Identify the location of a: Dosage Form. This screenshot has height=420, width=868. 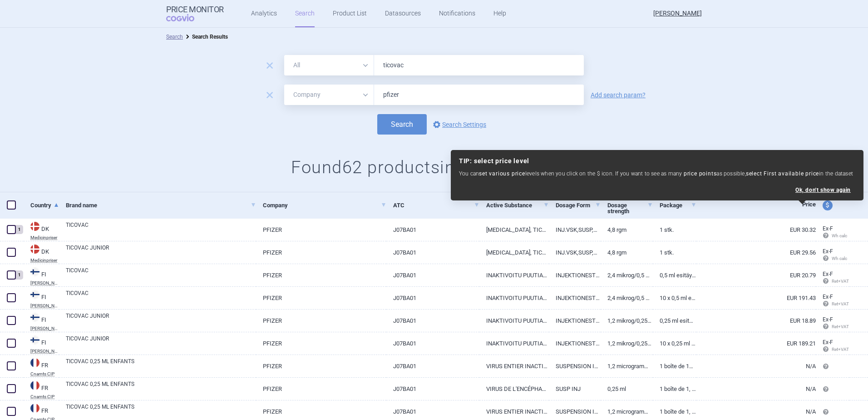
(578, 205).